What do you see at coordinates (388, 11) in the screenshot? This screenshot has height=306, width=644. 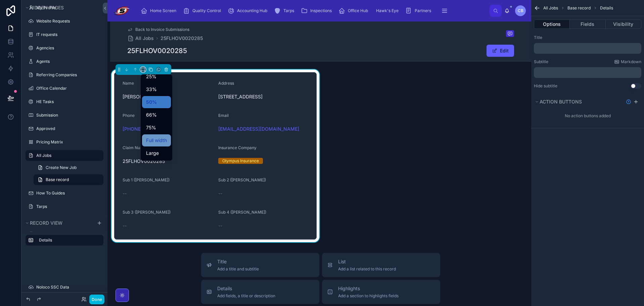 I see `a: Hawk's Eye` at bounding box center [388, 11].